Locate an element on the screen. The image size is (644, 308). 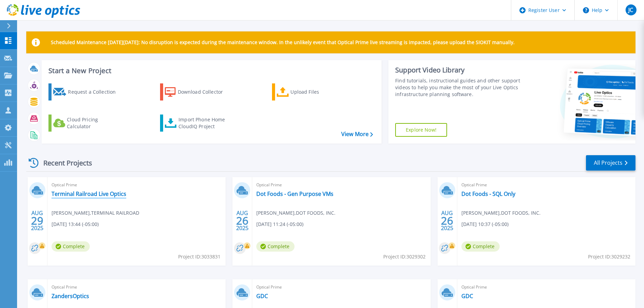
span: 29 is located at coordinates (37, 221).